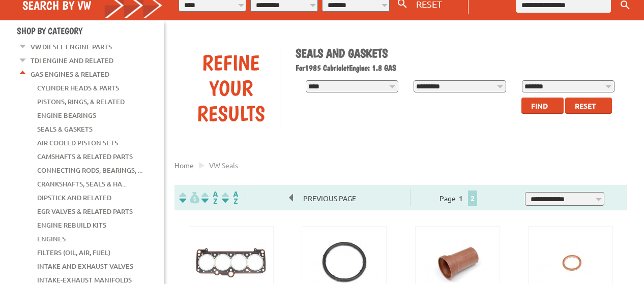 The image size is (644, 284). What do you see at coordinates (461, 198) in the screenshot?
I see `a: 1` at bounding box center [461, 198].